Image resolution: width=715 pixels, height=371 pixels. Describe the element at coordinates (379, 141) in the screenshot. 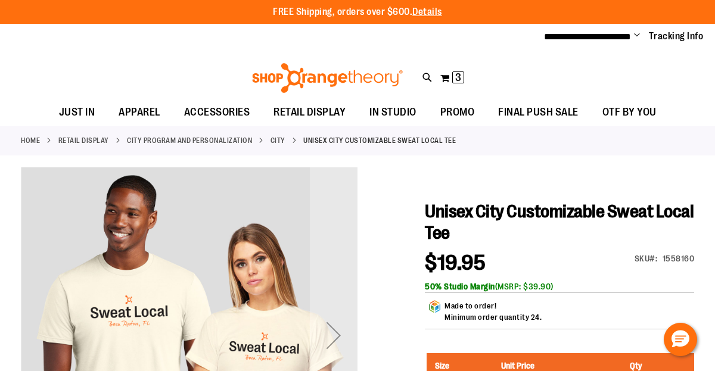

I see `strong: Unisex City Customizable Sweat Local Tee` at that location.